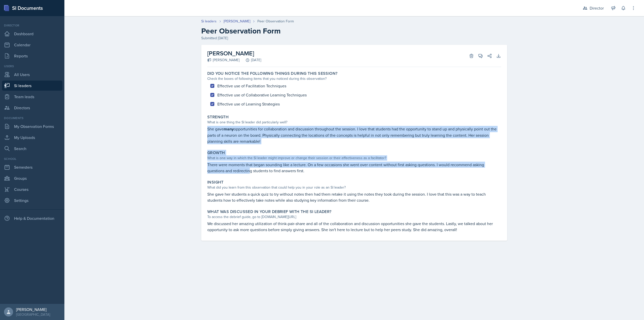 This screenshot has height=320, width=644. I want to click on a: Team leads, so click(32, 96).